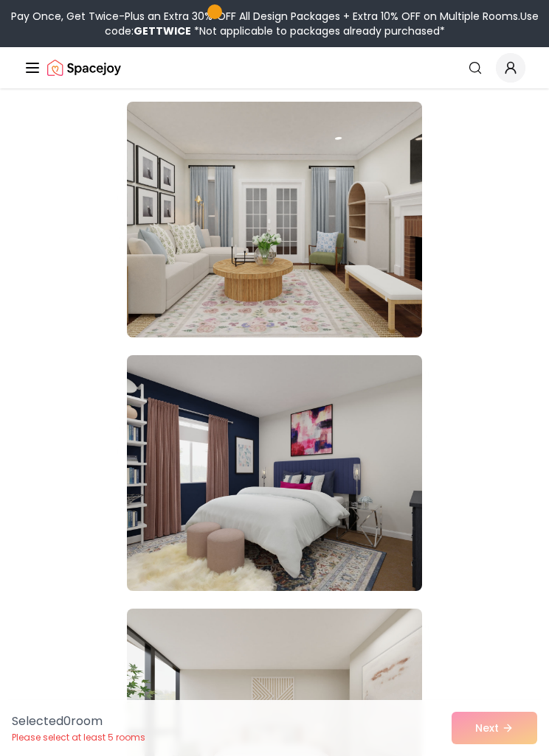 The height and width of the screenshot is (756, 549). Describe the element at coordinates (274, 24) in the screenshot. I see `div: Pay Once, Get Twice-Plus an Extra 30% OFF All Design Packages + Extra 10% OFF on Multiple Rooms.` at that location.